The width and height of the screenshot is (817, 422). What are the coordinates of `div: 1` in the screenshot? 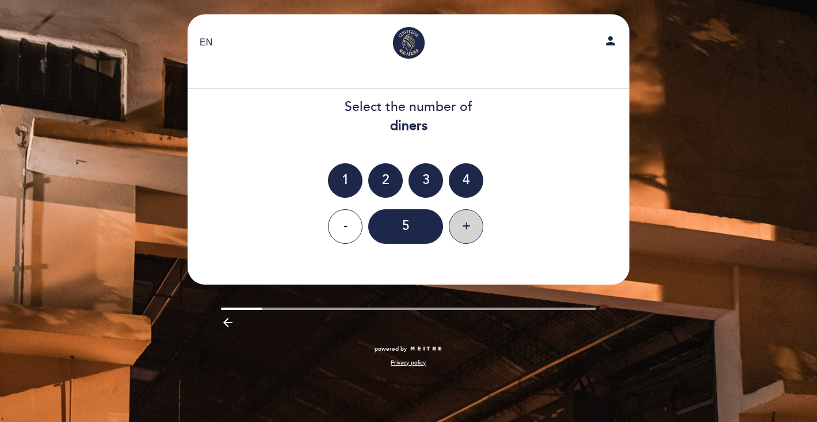 It's located at (345, 181).